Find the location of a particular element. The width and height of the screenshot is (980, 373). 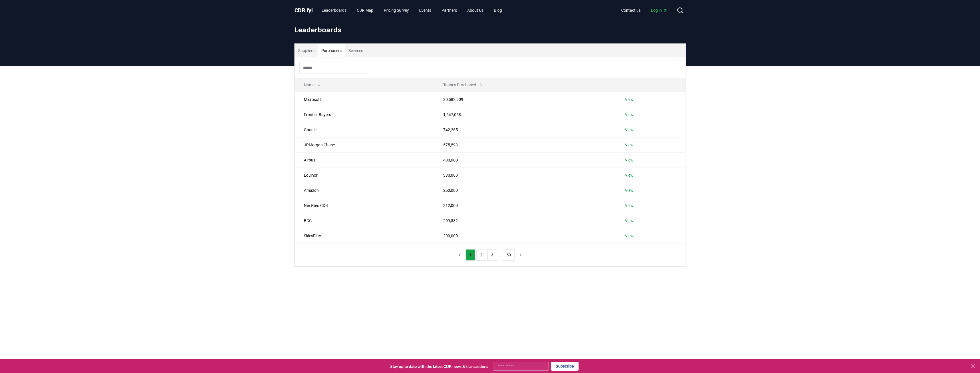

td: 30,582,909 is located at coordinates (525, 99).